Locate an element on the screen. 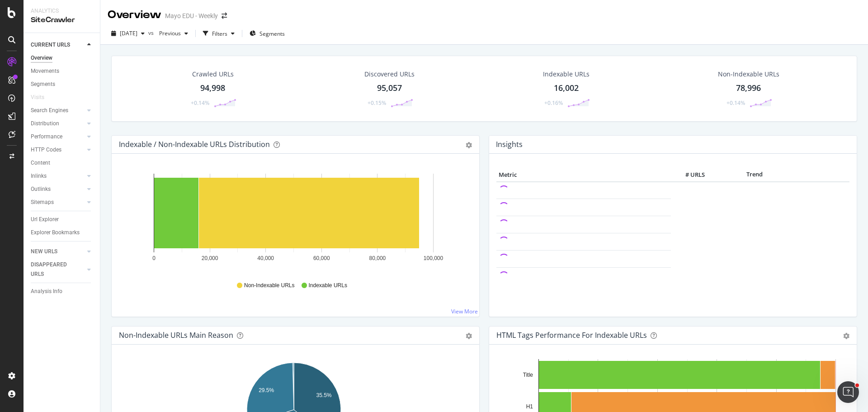 Image resolution: width=868 pixels, height=412 pixels. div: Explorer Bookmarks is located at coordinates (55, 232).